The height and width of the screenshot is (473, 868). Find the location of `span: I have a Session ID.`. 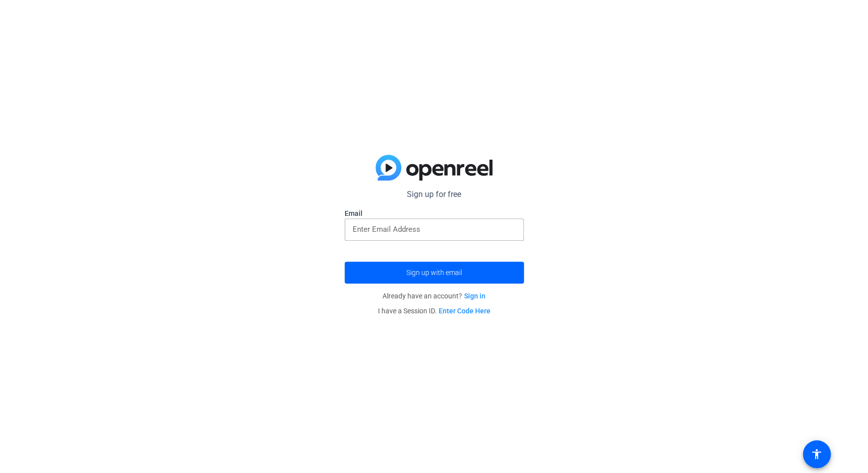

span: I have a Session ID. is located at coordinates (434, 311).